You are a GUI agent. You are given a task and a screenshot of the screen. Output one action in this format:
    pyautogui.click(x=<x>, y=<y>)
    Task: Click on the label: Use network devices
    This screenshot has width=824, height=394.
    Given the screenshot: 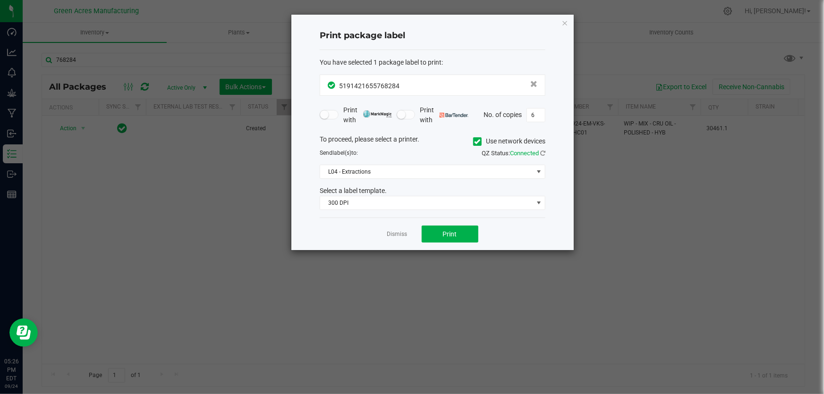 What is the action you would take?
    pyautogui.click(x=509, y=141)
    